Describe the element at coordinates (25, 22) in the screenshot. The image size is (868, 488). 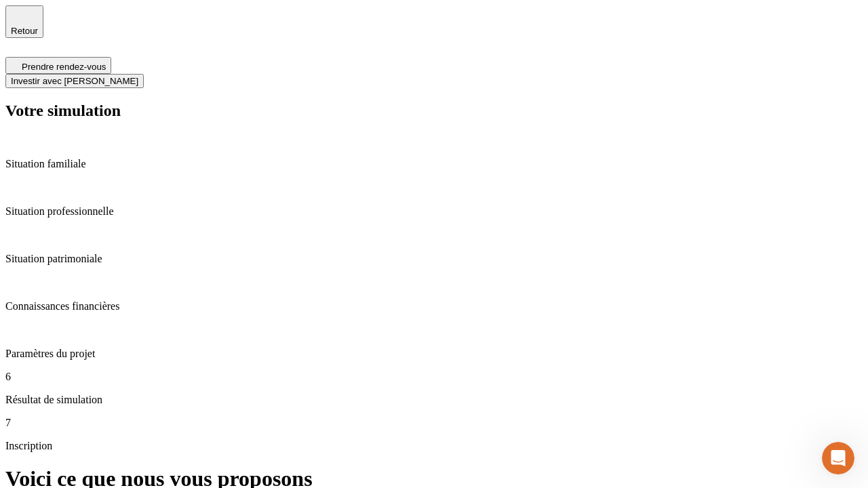
I see `button: Retour` at that location.